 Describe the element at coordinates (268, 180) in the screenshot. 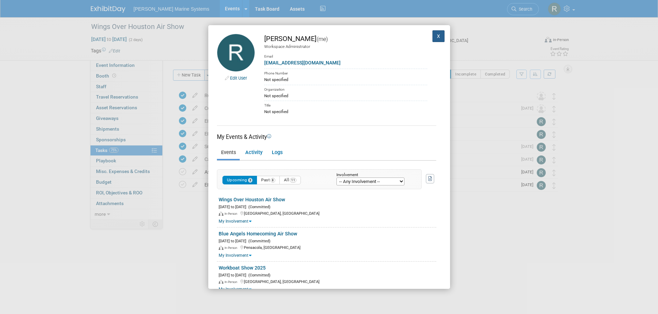

I see `button: Past8` at that location.